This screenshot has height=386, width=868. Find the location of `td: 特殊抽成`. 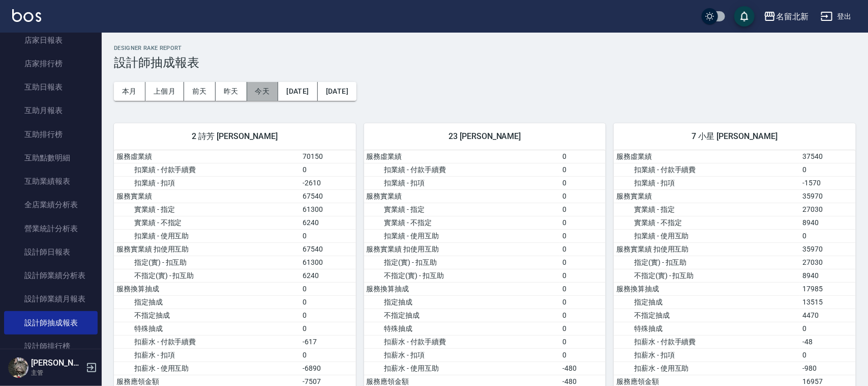

td: 特殊抽成 is located at coordinates (706, 329).